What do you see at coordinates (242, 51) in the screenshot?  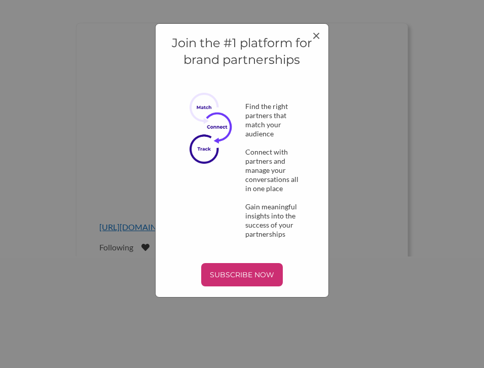 I see `h4: Join the #1 platform for brand partnerships` at bounding box center [242, 51].